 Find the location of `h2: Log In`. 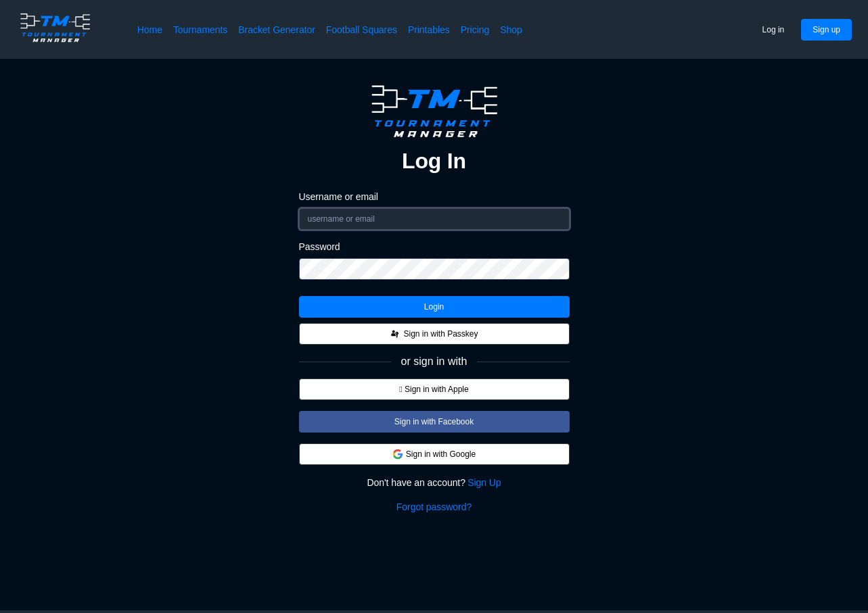

h2: Log In is located at coordinates (434, 161).